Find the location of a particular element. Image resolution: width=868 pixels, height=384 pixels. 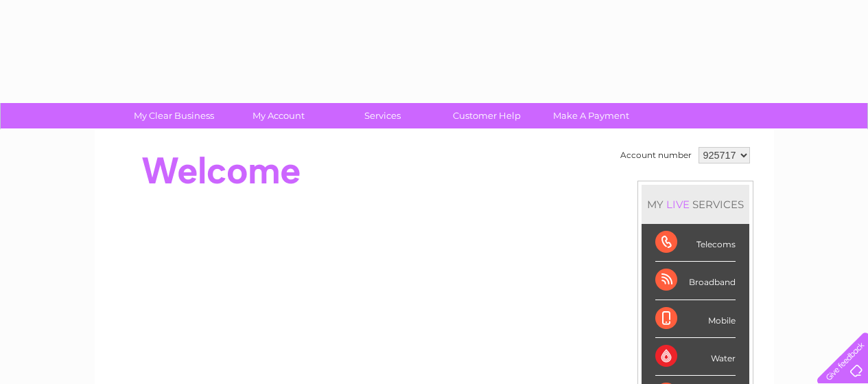

a: My Account is located at coordinates (278, 116).